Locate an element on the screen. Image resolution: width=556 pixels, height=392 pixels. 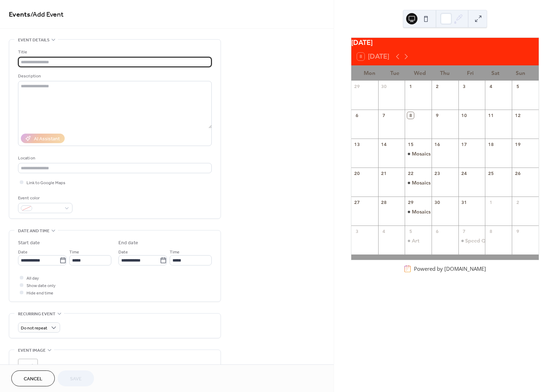
div: Powered by is located at coordinates (450, 269).